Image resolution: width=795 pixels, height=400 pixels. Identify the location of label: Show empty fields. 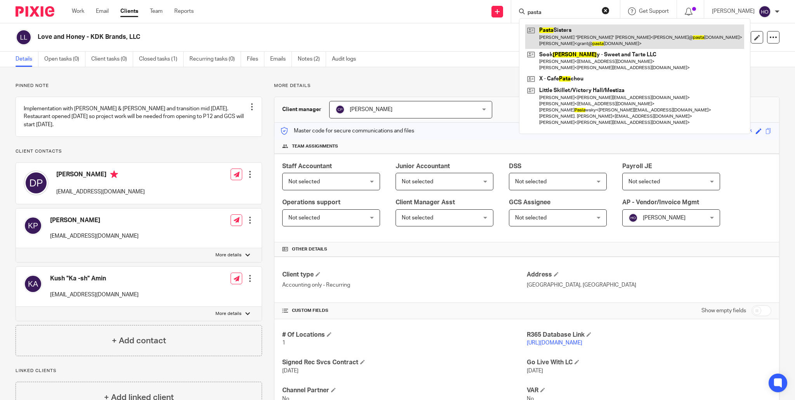
(723, 310).